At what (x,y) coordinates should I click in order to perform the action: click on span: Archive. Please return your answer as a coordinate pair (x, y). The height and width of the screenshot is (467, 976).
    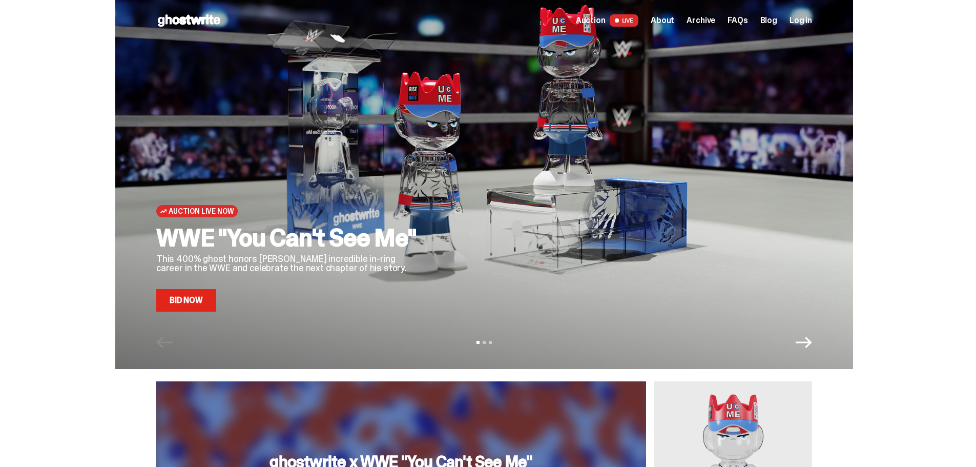
    Looking at the image, I should click on (701, 20).